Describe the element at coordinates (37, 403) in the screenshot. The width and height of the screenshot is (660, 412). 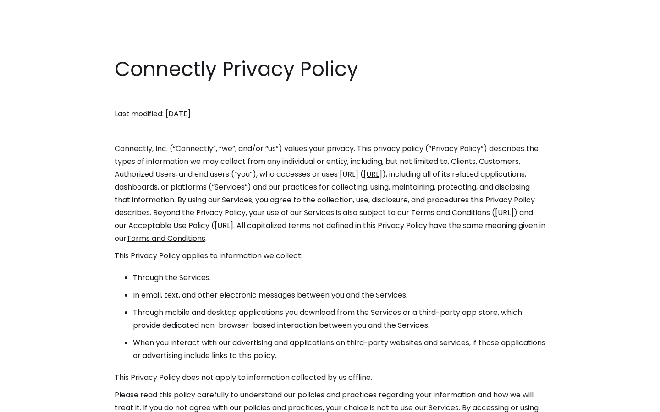
I see `ul: Language list` at that location.